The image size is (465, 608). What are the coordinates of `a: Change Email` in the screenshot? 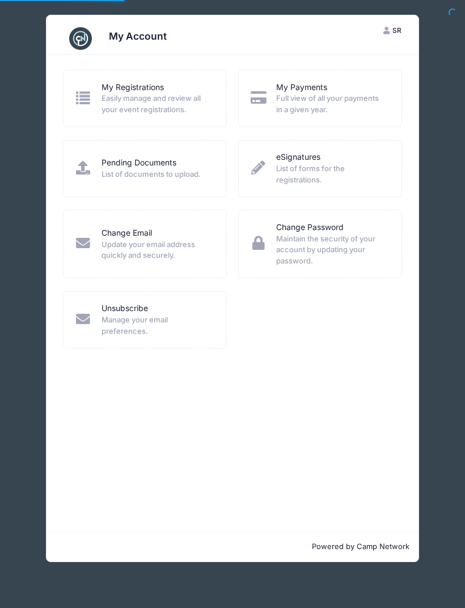 It's located at (126, 233).